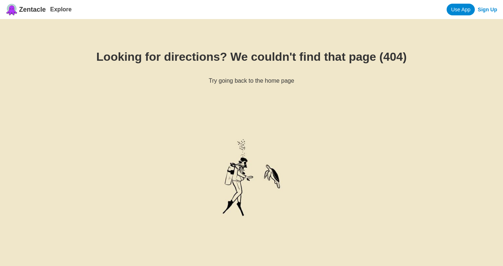 This screenshot has height=266, width=503. Describe the element at coordinates (487, 10) in the screenshot. I see `a: Sign Up` at that location.